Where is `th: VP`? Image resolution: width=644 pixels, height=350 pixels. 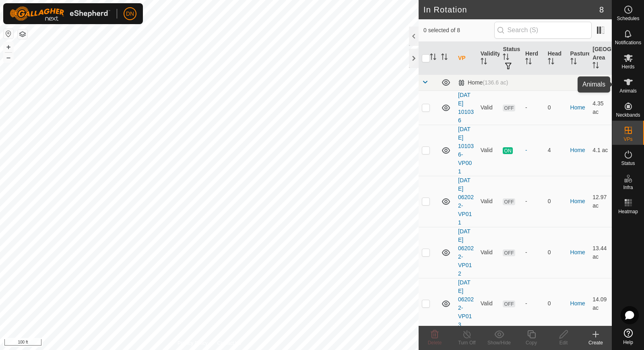
th: VP is located at coordinates (466, 58).